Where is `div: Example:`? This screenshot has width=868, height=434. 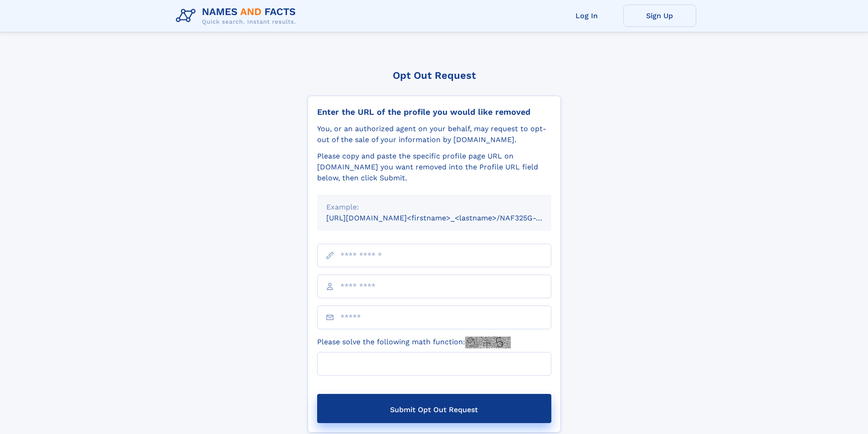
div: Example: is located at coordinates (434, 207).